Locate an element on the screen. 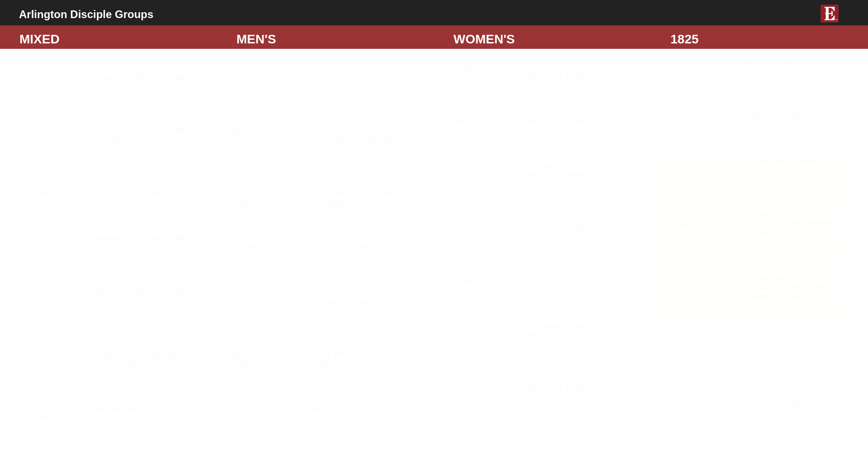 The width and height of the screenshot is (868, 449). div: MEN'S is located at coordinates (338, 39).